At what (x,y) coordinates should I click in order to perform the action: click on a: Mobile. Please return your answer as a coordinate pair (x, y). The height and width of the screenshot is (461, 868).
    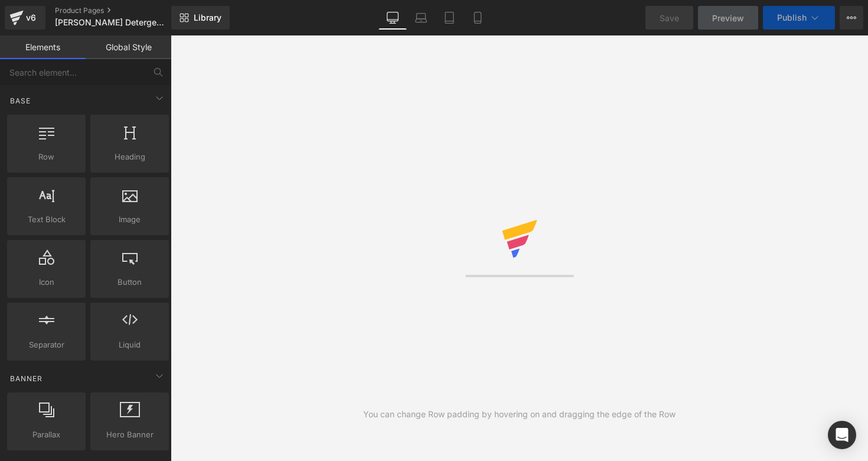
    Looking at the image, I should click on (478, 18).